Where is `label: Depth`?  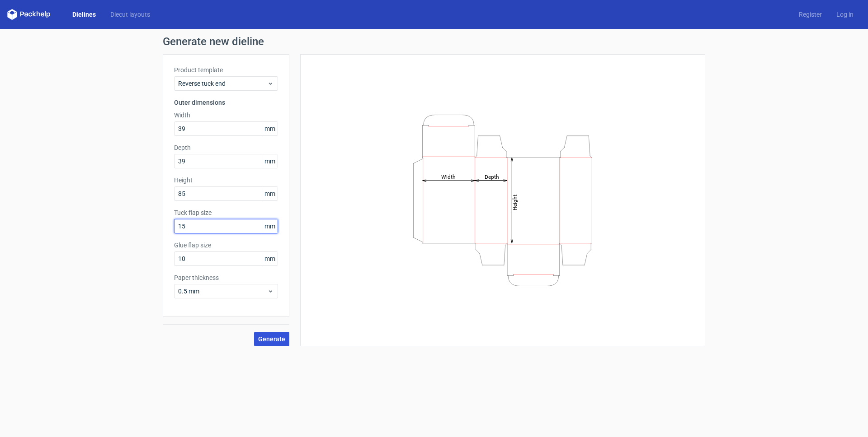
label: Depth is located at coordinates (226, 148).